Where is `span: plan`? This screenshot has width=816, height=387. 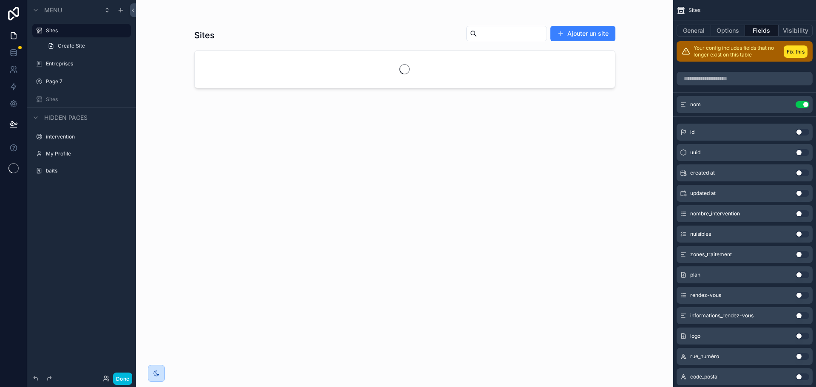 span: plan is located at coordinates (695, 275).